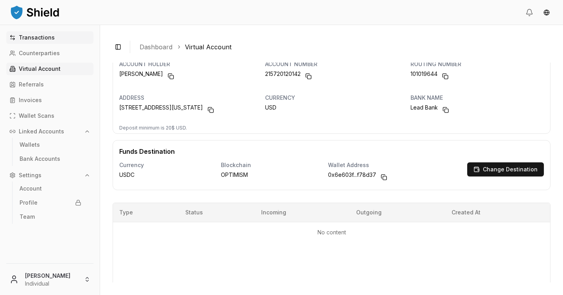  Describe the element at coordinates (39, 53) in the screenshot. I see `p: Counterparties` at that location.